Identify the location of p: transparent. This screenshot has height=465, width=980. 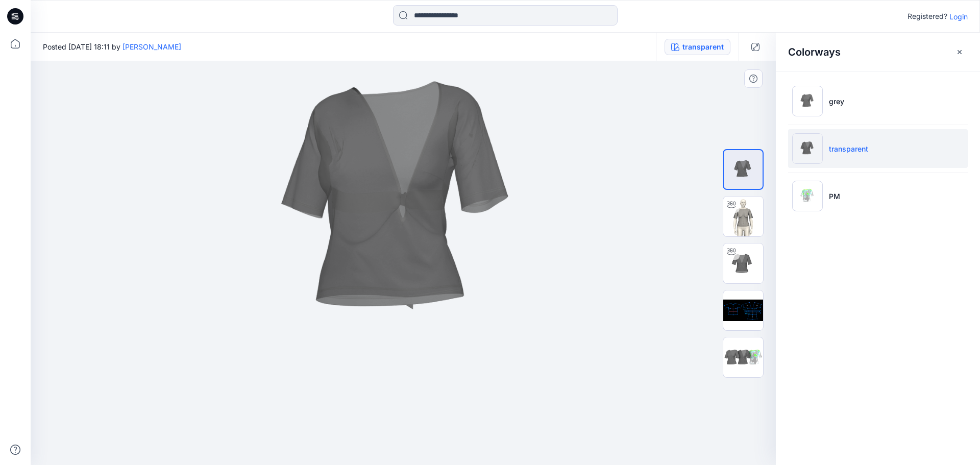
(849, 148).